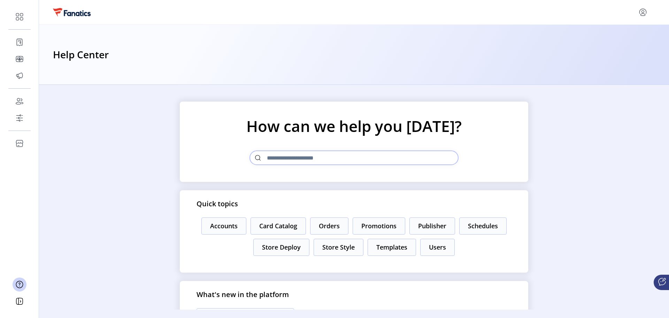 Image resolution: width=669 pixels, height=318 pixels. I want to click on button: Orders, so click(329, 226).